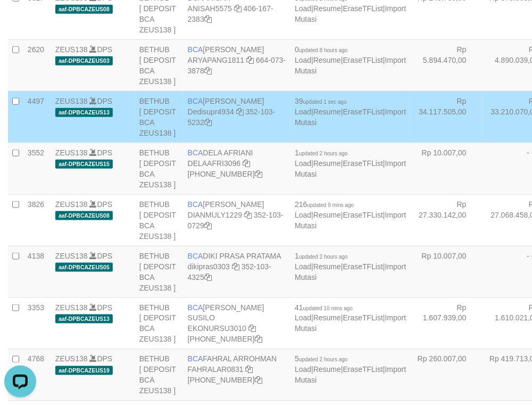  What do you see at coordinates (322, 153) in the screenshot?
I see `span: 1` at bounding box center [322, 153].